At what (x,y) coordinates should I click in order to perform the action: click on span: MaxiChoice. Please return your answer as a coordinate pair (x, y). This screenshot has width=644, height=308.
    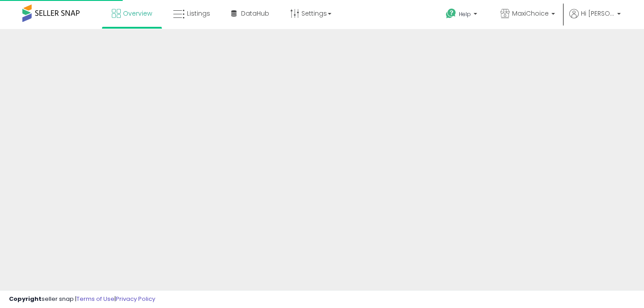
    Looking at the image, I should click on (531, 13).